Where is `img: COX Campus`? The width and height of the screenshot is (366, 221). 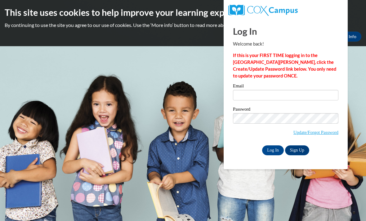
img: COX Campus is located at coordinates (263, 10).